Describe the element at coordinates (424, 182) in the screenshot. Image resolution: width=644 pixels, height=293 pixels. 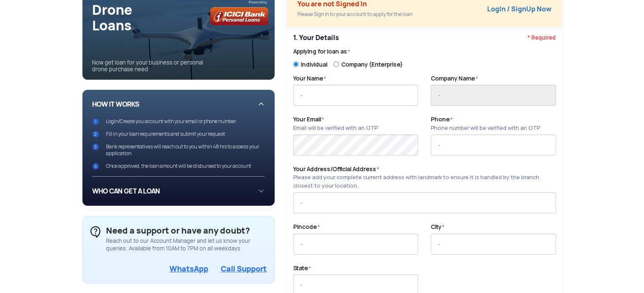
I see `div: Please add your complete current address with landmark to ensure it is handled by the branch clos...` at that location.